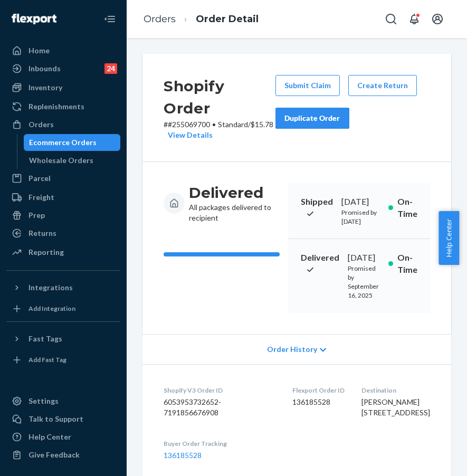  I want to click on dt: Shopify V3 Order ID, so click(219, 389).